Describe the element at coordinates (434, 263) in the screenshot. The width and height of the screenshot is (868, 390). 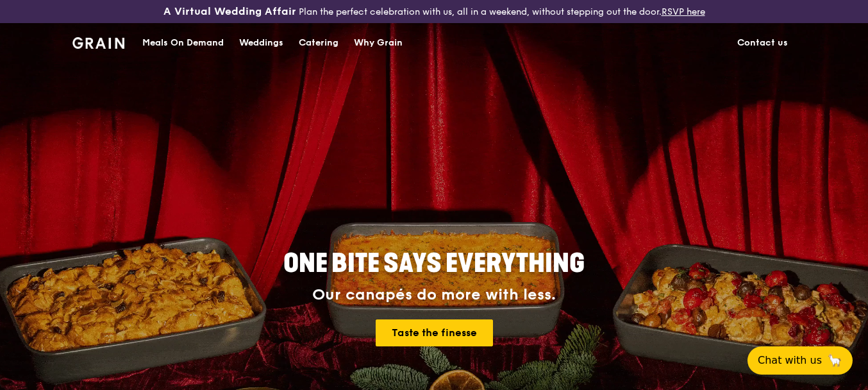
I see `span: ONE BITE SAYS EVERYTHING` at that location.